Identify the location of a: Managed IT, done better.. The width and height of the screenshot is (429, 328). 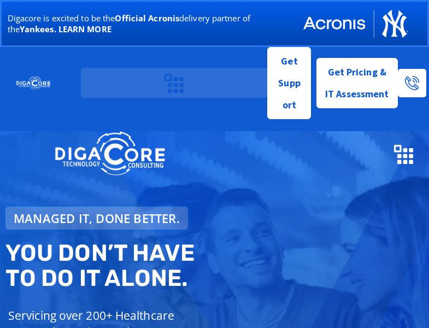
(97, 218).